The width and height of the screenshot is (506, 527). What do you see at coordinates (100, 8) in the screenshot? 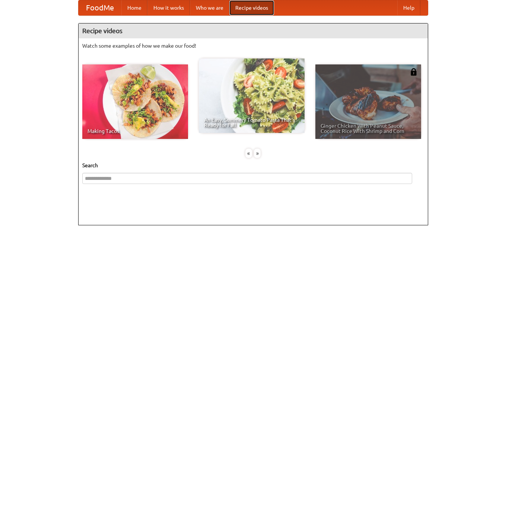
I see `a: FoodMe` at bounding box center [100, 8].